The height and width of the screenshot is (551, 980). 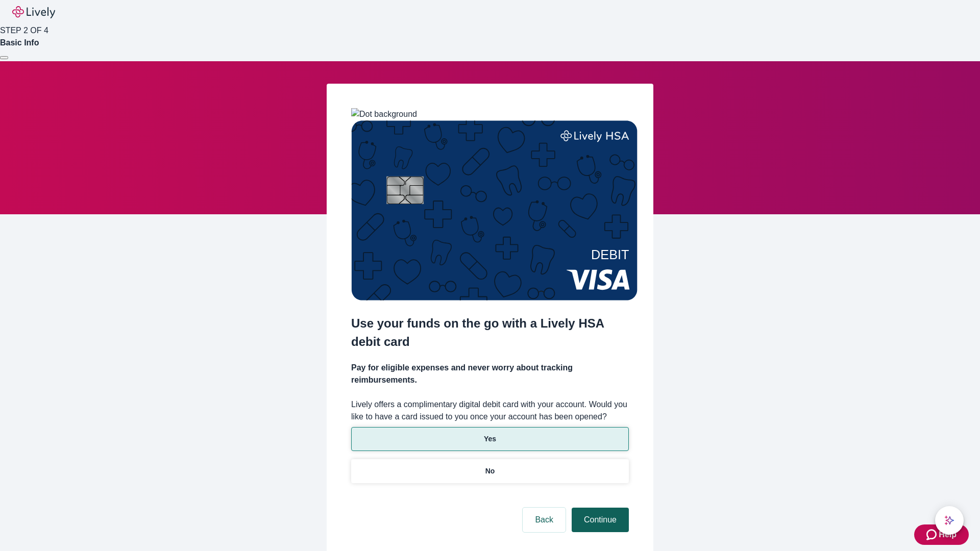 I want to click on button: Yes, so click(x=490, y=439).